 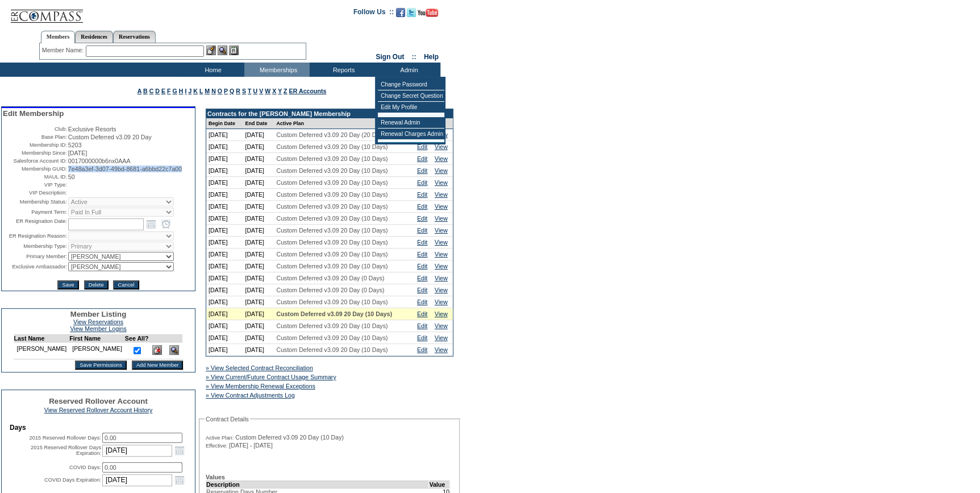 What do you see at coordinates (169, 91) in the screenshot?
I see `a: F` at bounding box center [169, 91].